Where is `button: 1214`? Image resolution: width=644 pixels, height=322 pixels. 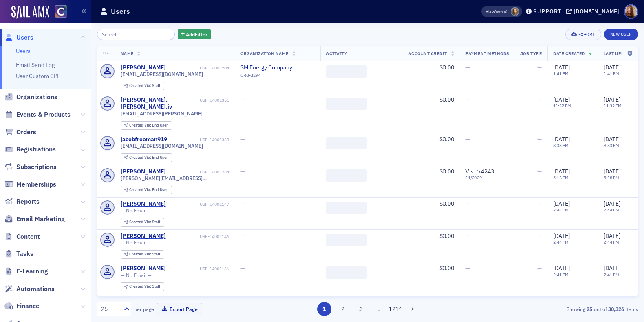 button: 1214 is located at coordinates (396, 309).